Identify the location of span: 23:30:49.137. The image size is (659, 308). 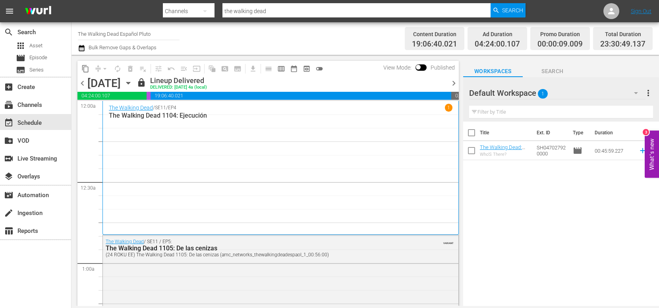
(623, 44).